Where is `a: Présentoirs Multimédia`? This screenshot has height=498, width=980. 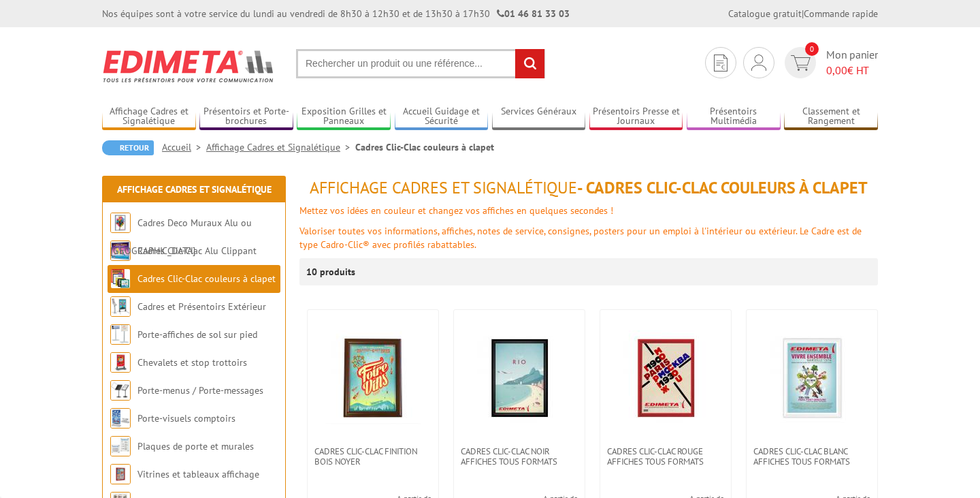 a: Présentoirs Multimédia is located at coordinates (734, 117).